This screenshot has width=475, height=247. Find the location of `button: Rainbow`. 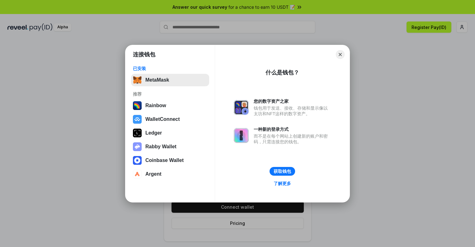

button: Rainbow is located at coordinates (170, 106).